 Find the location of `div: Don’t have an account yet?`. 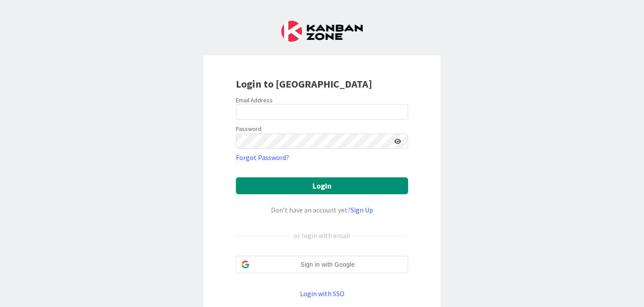

div: Don’t have an account yet? is located at coordinates (322, 210).